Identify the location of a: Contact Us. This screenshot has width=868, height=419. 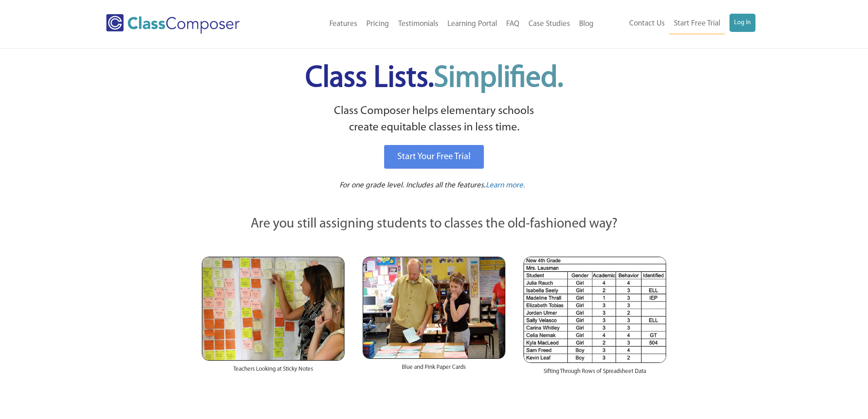
(648, 24).